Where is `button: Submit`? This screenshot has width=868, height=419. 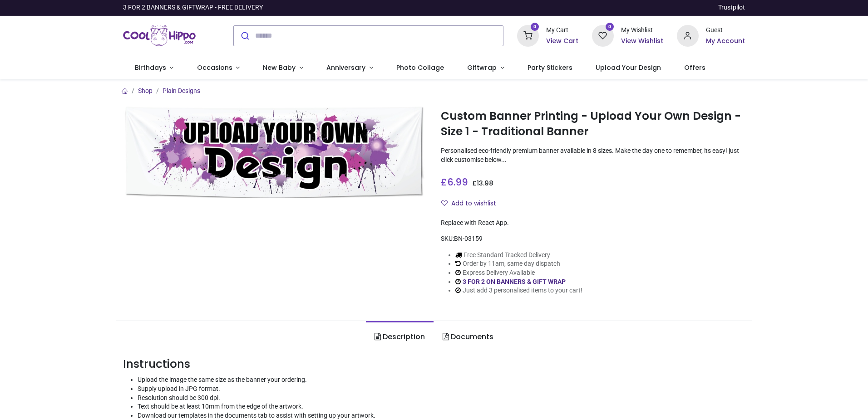
button: Submit is located at coordinates (244, 36).